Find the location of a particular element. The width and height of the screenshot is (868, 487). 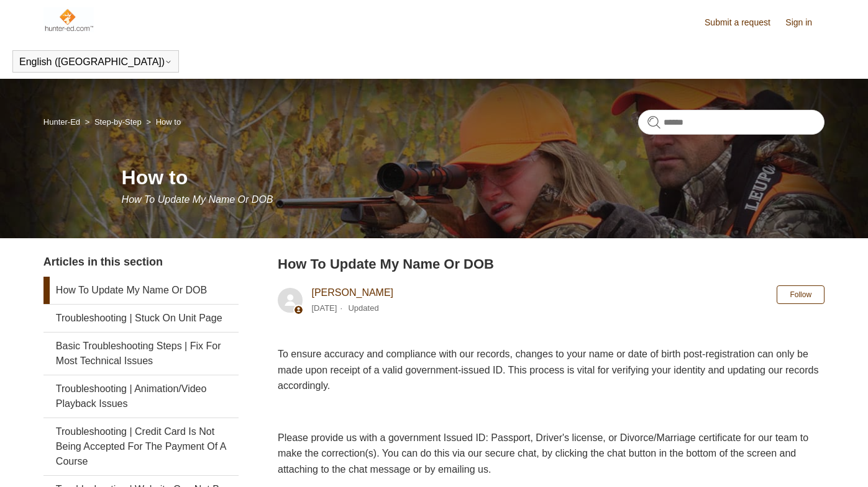

div: Chat Support is located at coordinates (824, 462).